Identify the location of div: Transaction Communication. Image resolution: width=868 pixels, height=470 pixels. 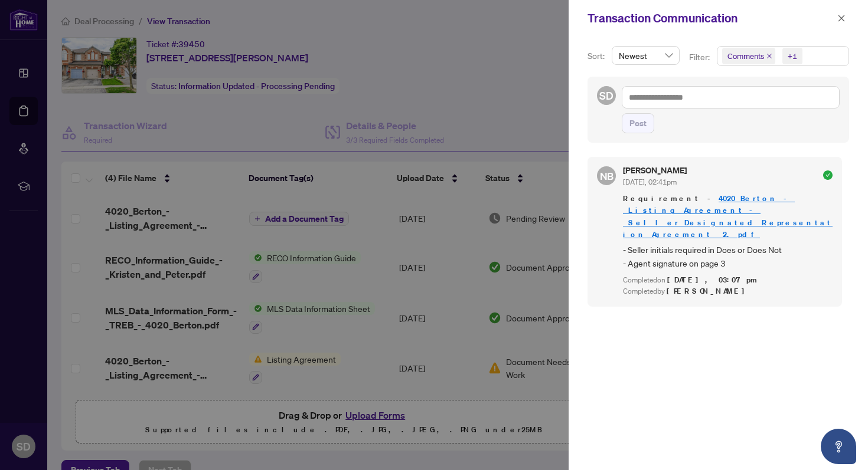
(711, 18).